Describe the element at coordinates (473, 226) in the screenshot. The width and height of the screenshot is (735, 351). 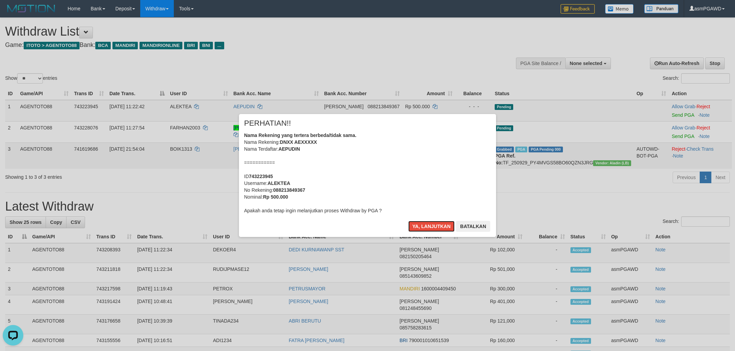
I see `button: Batalkan` at that location.